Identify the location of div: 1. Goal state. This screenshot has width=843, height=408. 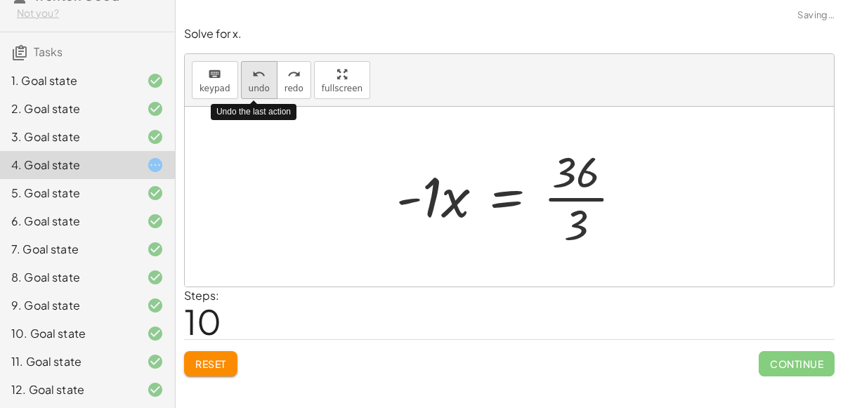
(67, 81).